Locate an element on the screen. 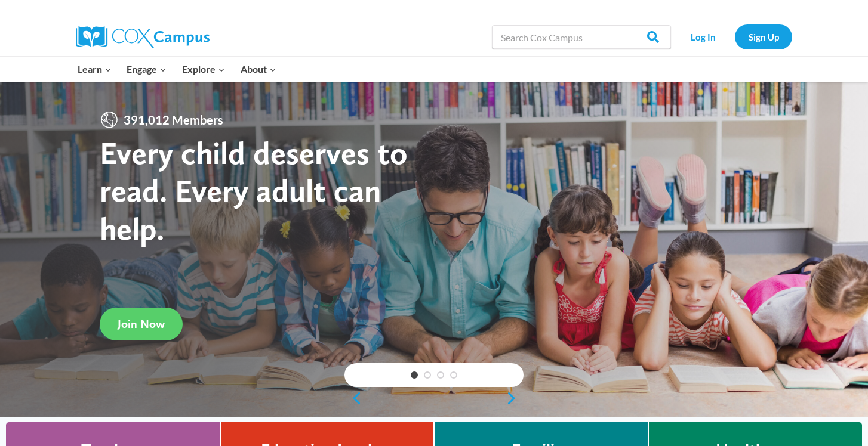  span: Explore is located at coordinates (204, 69).